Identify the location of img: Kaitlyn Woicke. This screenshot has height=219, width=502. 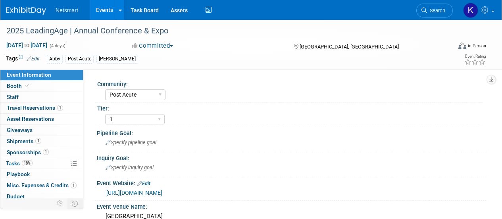
(471, 10).